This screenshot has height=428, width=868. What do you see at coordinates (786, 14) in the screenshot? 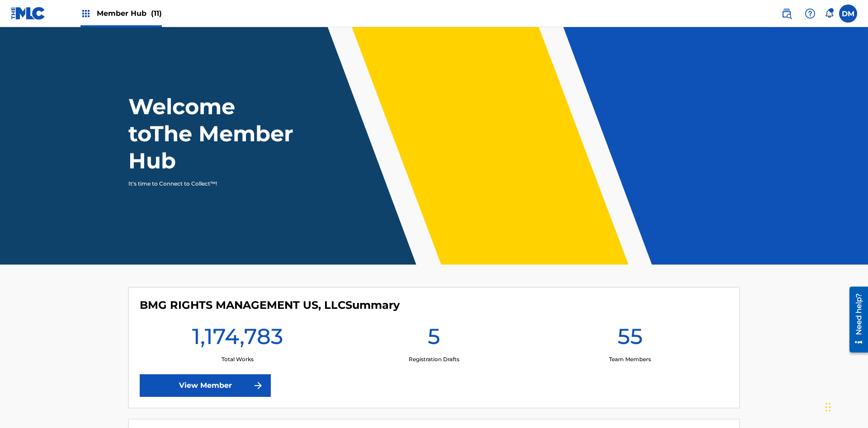
I see `a: Public Search` at bounding box center [786, 14].